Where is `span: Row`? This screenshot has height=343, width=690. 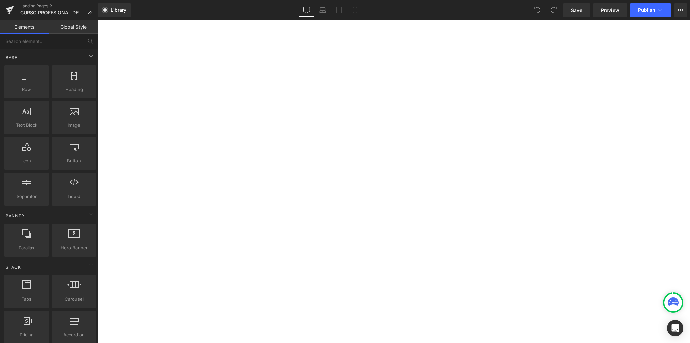 span: Row is located at coordinates (26, 89).